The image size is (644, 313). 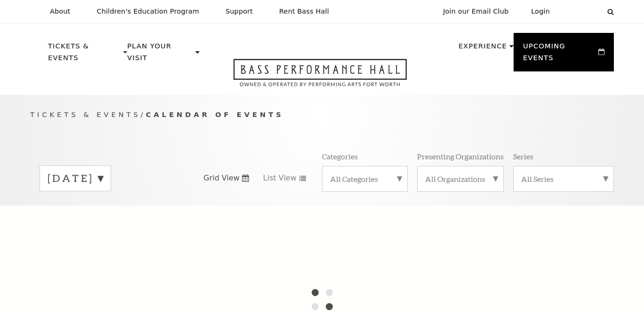 I want to click on span: List View, so click(x=280, y=178).